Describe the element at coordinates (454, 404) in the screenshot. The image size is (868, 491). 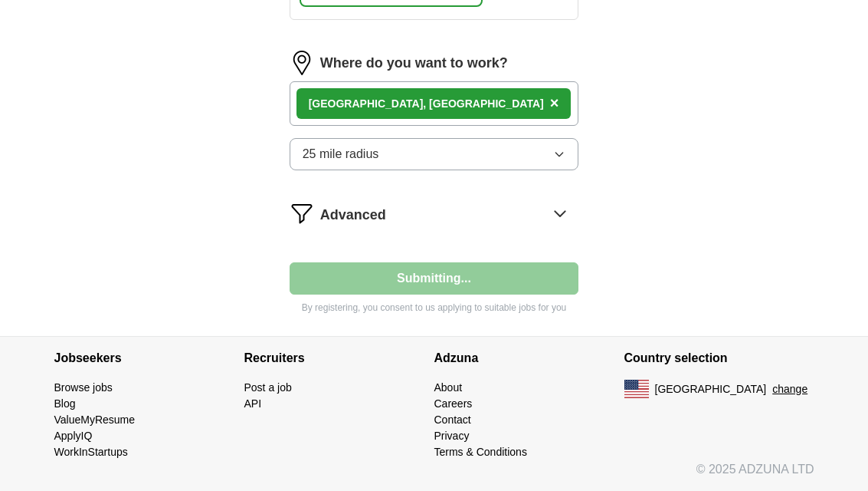
I see `a: Careers` at that location.